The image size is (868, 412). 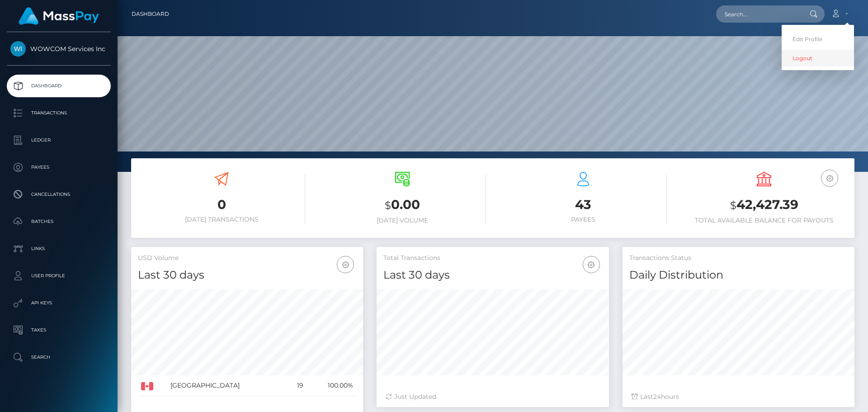 What do you see at coordinates (817, 58) in the screenshot?
I see `a: Logout` at bounding box center [817, 58].